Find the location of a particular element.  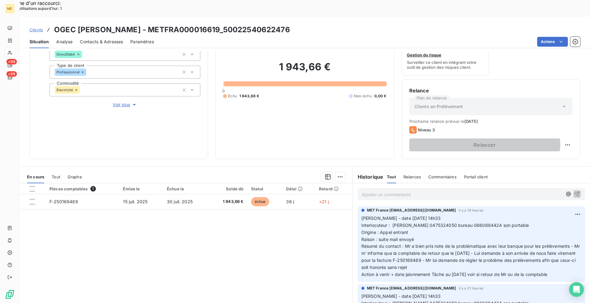

span: 36 j is located at coordinates (290, 201).